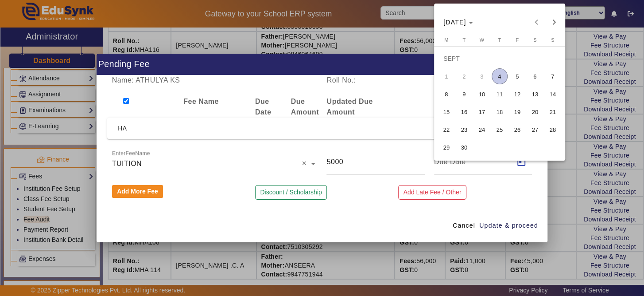 The height and width of the screenshot is (296, 644). I want to click on span: 7, so click(553, 76).